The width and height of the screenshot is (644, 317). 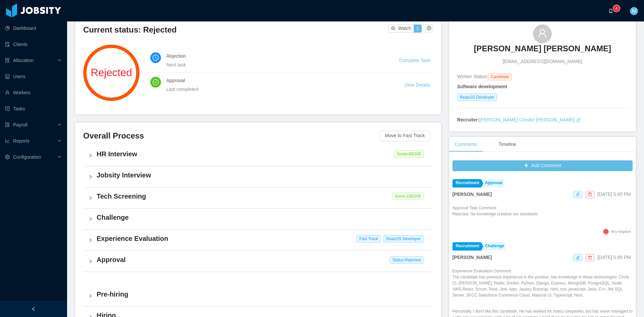 I want to click on button: icon: eyeWatch, so click(x=401, y=29).